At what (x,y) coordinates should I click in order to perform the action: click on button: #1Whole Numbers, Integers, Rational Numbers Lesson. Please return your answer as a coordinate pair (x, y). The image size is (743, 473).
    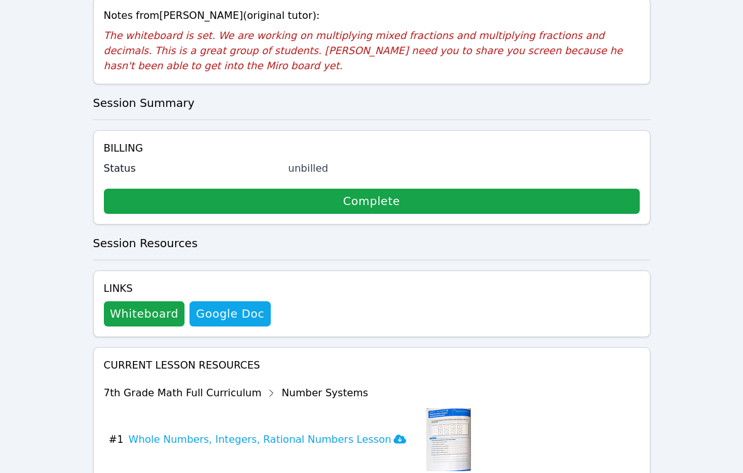
    Looking at the image, I should click on (263, 440).